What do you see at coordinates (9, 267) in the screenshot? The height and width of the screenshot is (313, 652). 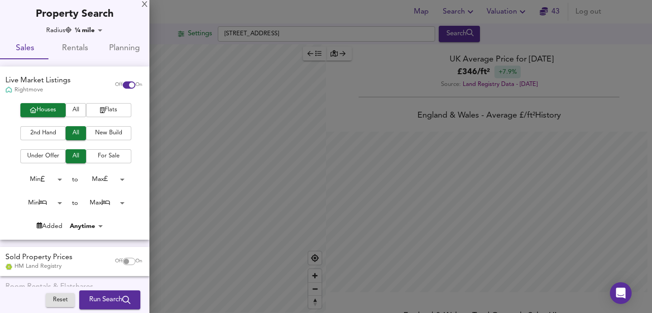 I see `img: Land Registry` at bounding box center [9, 267].